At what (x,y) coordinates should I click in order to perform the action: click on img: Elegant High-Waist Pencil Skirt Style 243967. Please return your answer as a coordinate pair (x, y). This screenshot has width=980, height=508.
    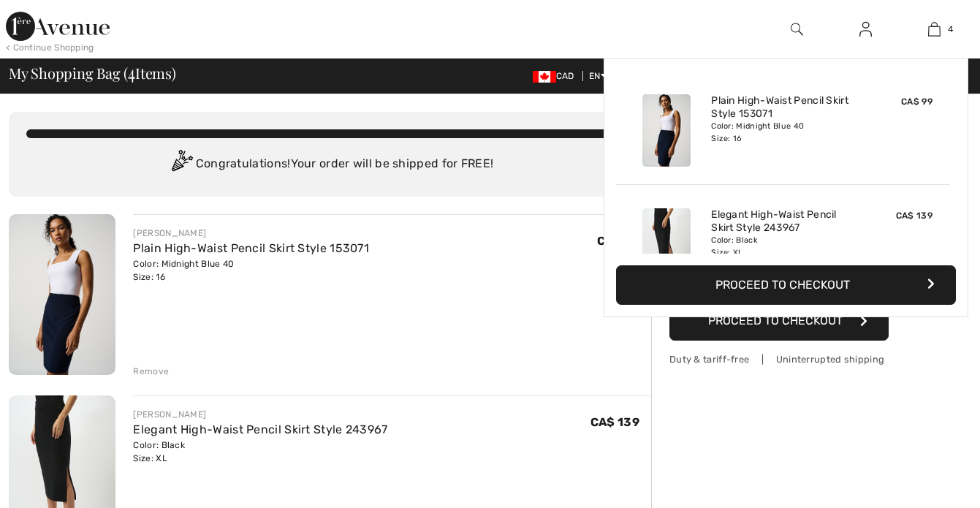
    Looking at the image, I should click on (666, 244).